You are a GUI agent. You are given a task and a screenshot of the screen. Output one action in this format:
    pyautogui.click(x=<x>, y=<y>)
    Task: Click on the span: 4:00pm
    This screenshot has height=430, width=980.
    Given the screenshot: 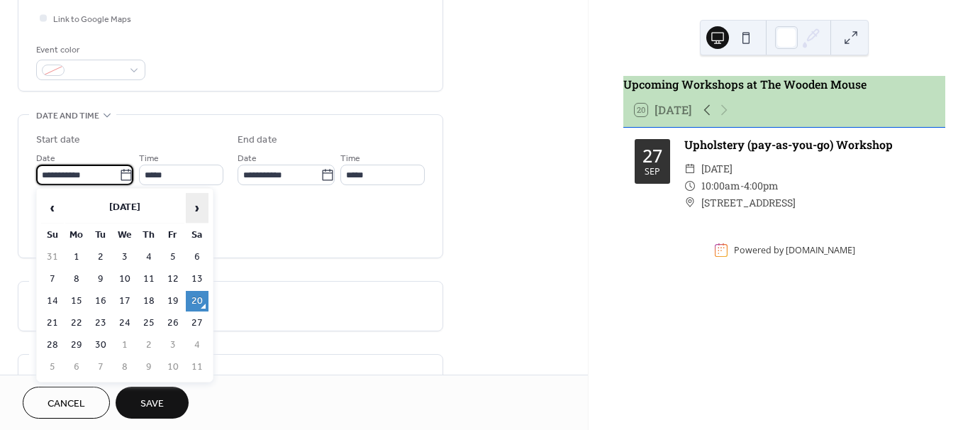 What is the action you would take?
    pyautogui.click(x=760, y=186)
    